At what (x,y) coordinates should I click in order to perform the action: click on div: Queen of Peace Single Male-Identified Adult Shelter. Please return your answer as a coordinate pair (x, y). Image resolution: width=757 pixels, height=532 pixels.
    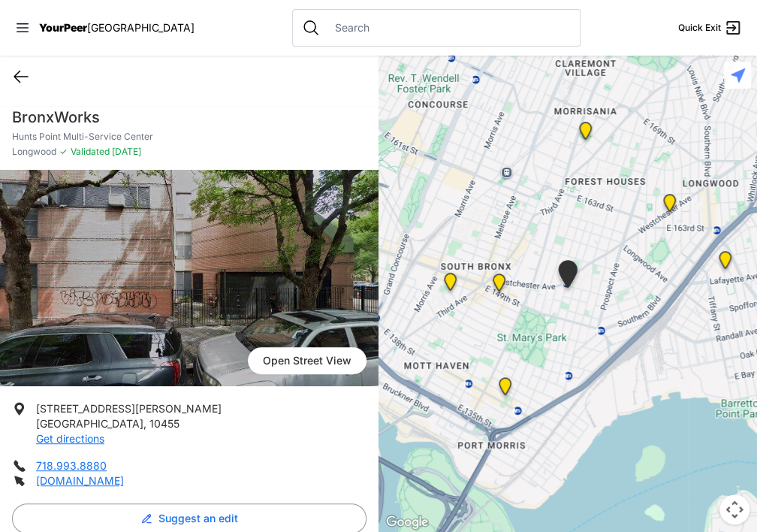
    Looking at the image, I should click on (450, 285).